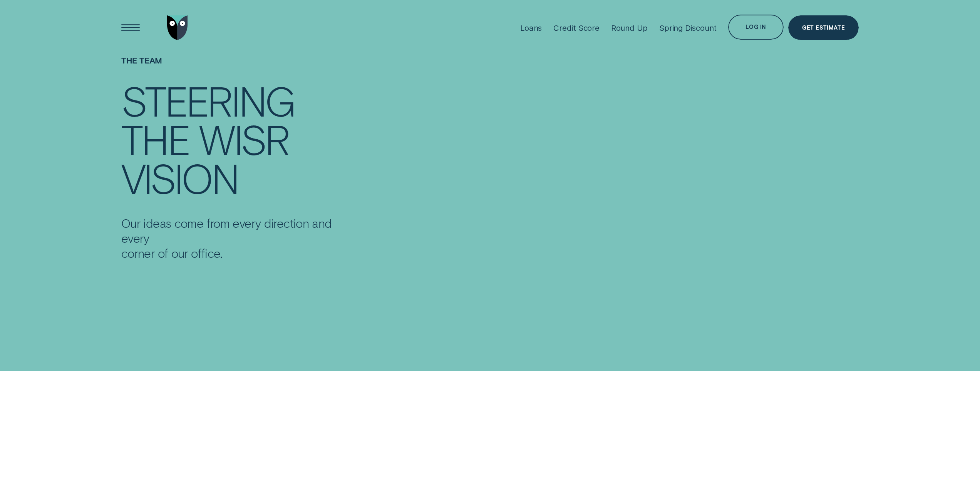 This screenshot has height=489, width=980. What do you see at coordinates (824, 27) in the screenshot?
I see `a: Get Estimate` at bounding box center [824, 27].